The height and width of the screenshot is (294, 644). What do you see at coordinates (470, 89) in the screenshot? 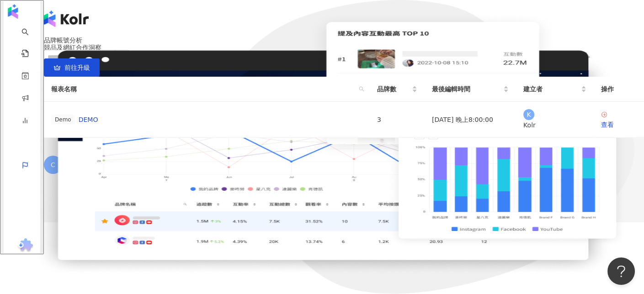
I see `th: 最後編輯時間` at bounding box center [470, 89].